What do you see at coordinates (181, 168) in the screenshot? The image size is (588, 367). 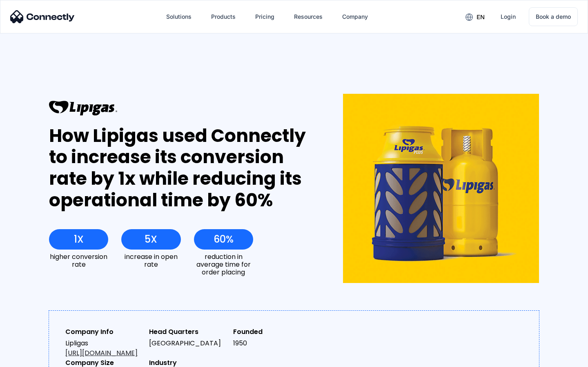 I see `div: How Lipigas used Connectly to increase its conversion rate by 1x while reducing its operational t...` at bounding box center [181, 168].